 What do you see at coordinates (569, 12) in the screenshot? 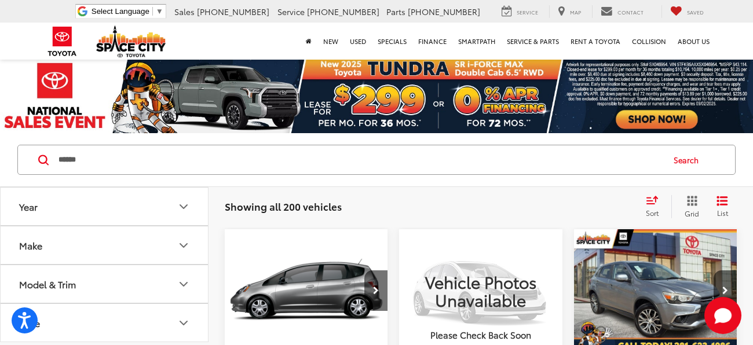
I see `a: Map` at bounding box center [569, 12].